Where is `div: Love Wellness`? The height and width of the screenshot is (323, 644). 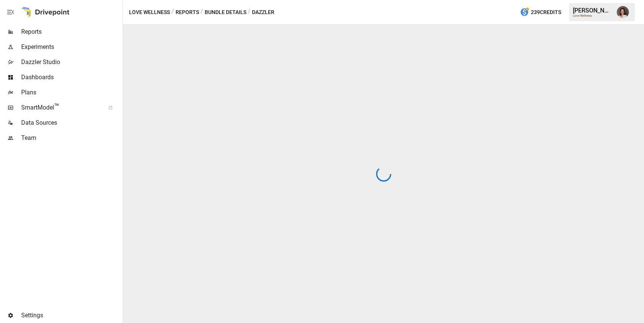
div: Love Wellness is located at coordinates (592, 16).